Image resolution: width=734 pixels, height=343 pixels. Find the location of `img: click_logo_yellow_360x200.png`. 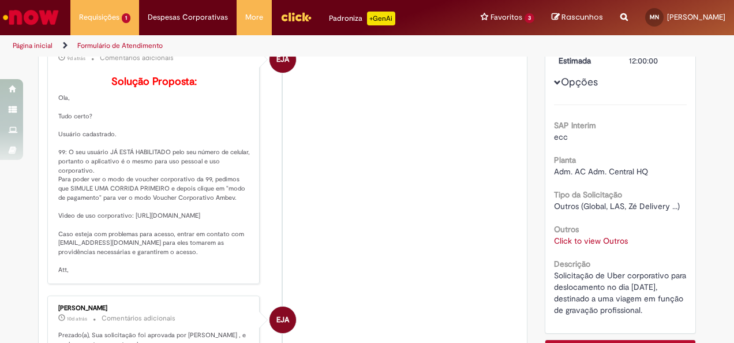

img: click_logo_yellow_360x200.png is located at coordinates (296, 17).